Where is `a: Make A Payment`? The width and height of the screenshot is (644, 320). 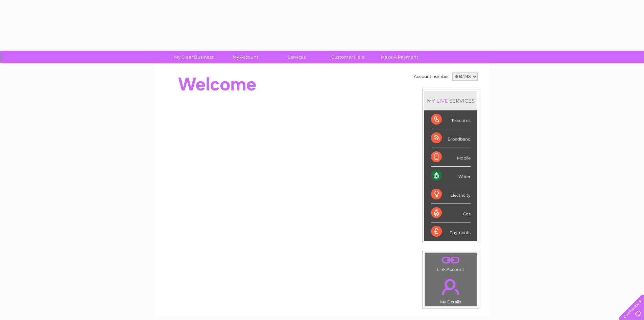
a: Make A Payment is located at coordinates (399, 57).